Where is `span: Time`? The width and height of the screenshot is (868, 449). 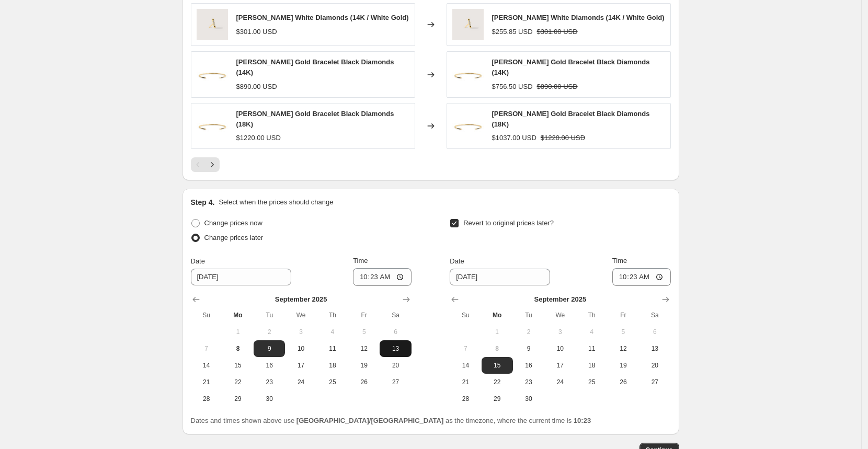
span: Time is located at coordinates (360, 260).